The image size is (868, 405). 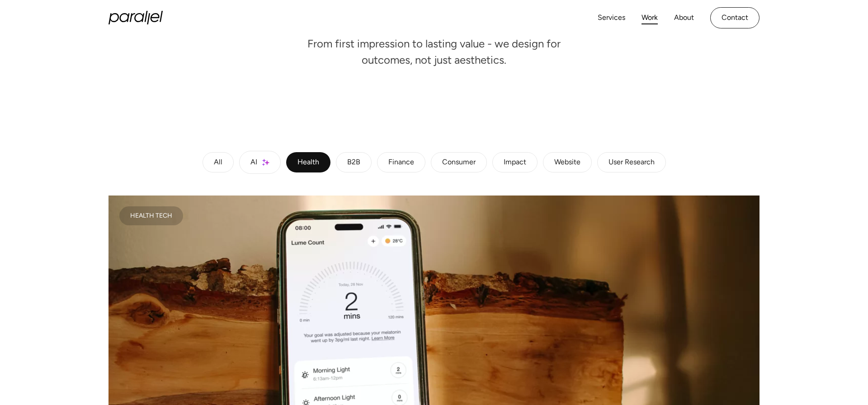 What do you see at coordinates (611, 18) in the screenshot?
I see `a: Services` at bounding box center [611, 18].